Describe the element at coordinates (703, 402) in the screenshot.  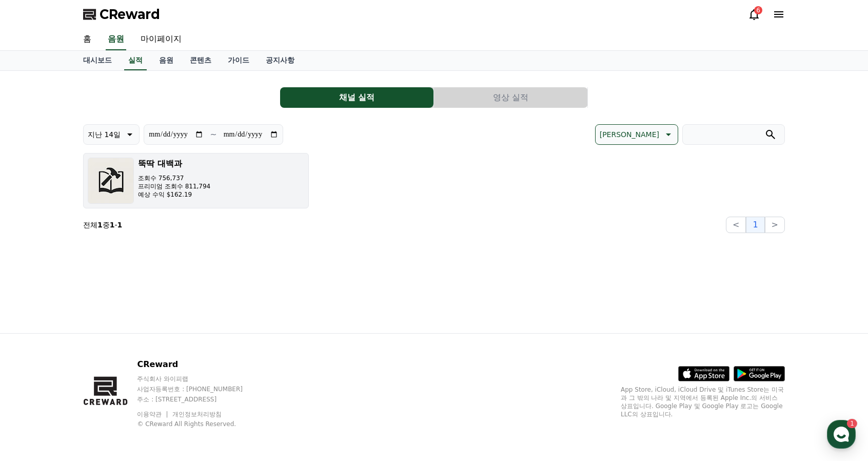
I see `p: App Store, iCloud, iCloud Drive 및 iTunes Store는 미국과 그 밖의 나라 및 지역에서 등록된 Apple Inc.의 서비스 상표입니다. Goo...` at that location.